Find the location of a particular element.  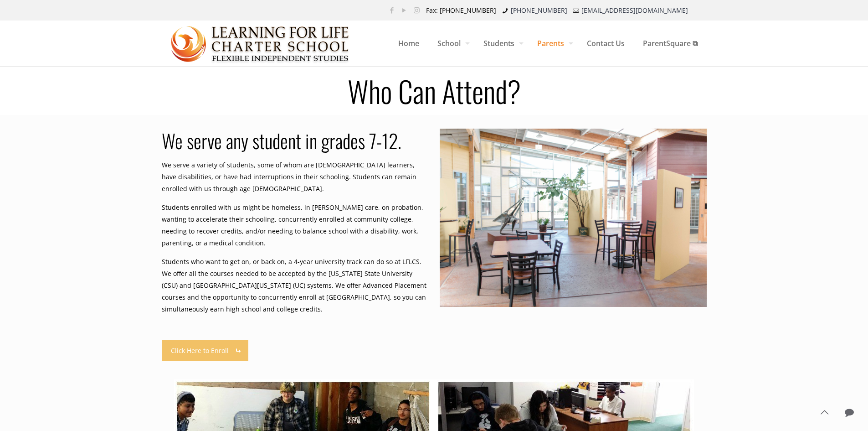

a: Students is located at coordinates (501, 43).